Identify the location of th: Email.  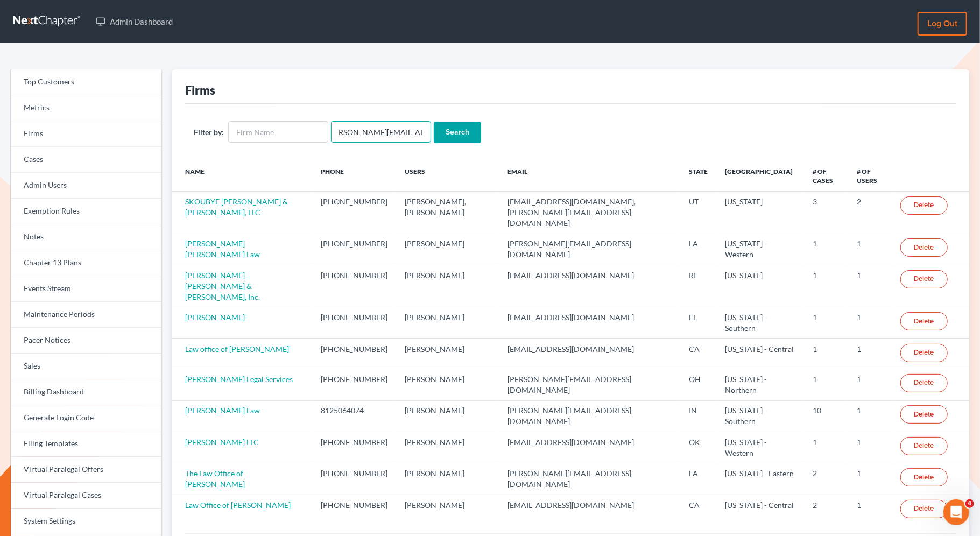
(590, 176).